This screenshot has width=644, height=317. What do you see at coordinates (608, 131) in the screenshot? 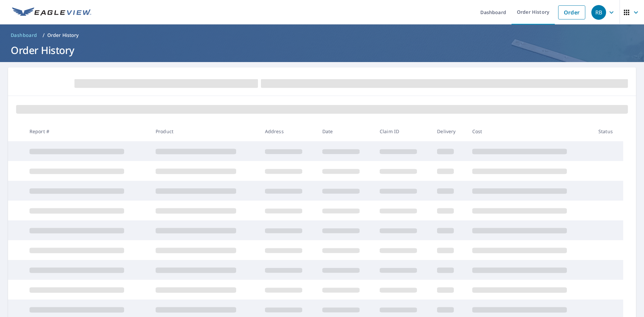
I see `th: Status` at bounding box center [608, 131].